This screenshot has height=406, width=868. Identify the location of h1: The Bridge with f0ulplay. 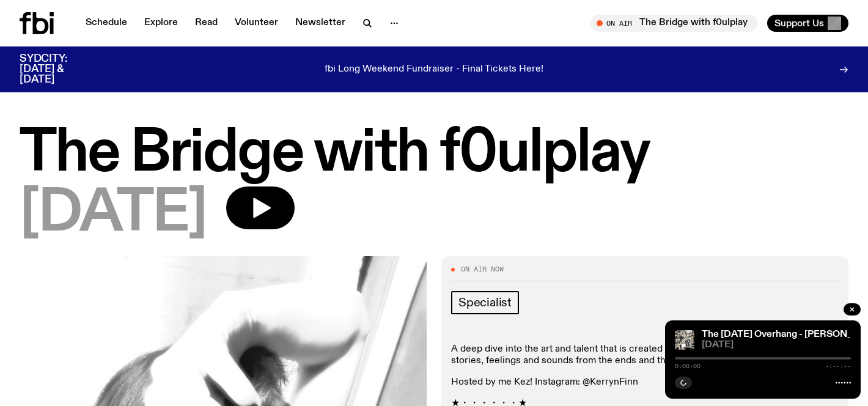
(434, 154).